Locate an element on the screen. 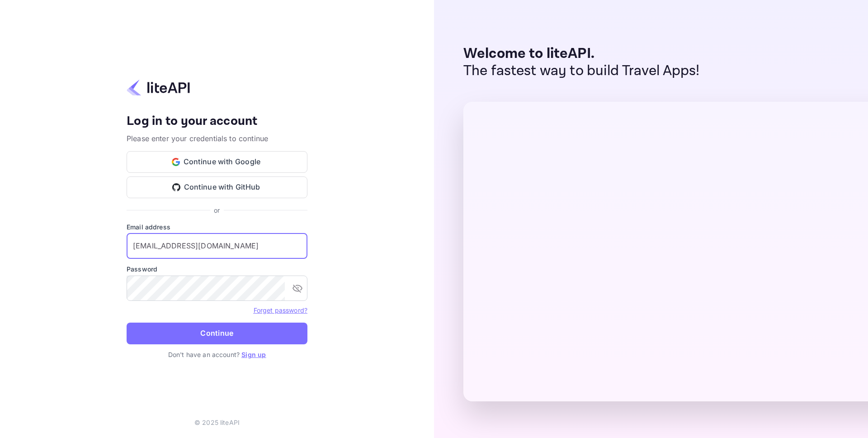 The width and height of the screenshot is (868, 438). label: Email address is located at coordinates (217, 227).